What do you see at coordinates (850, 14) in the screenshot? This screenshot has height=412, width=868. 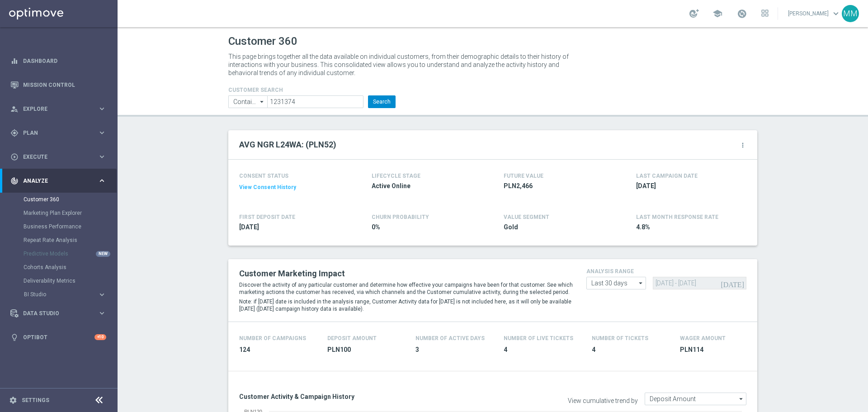 I see `div: MM` at bounding box center [850, 14].